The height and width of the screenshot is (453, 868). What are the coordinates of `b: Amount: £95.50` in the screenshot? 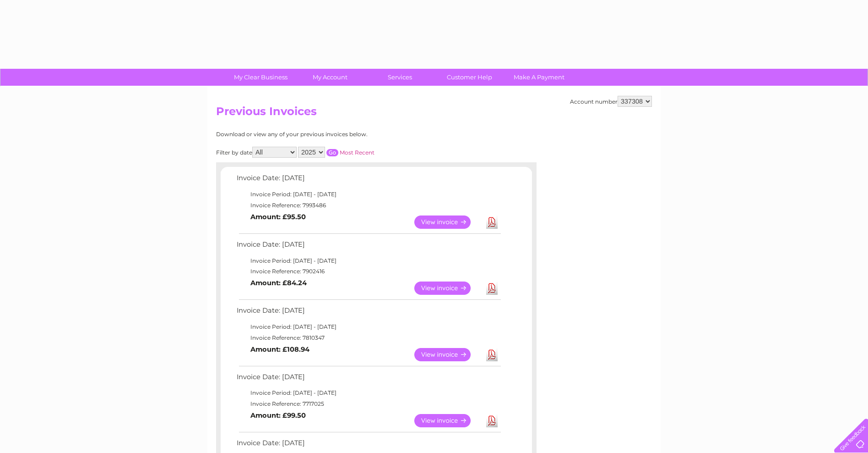 It's located at (278, 217).